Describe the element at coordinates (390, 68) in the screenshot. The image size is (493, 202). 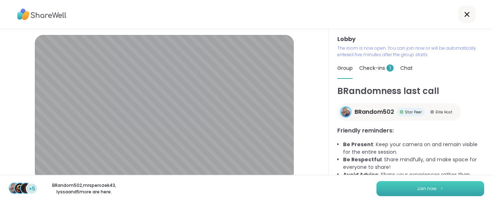
I see `span: 1` at that location.